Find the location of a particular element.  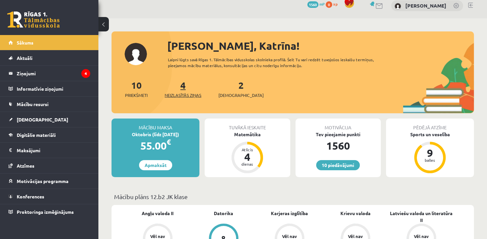

span: xp is located at coordinates (335, 4).